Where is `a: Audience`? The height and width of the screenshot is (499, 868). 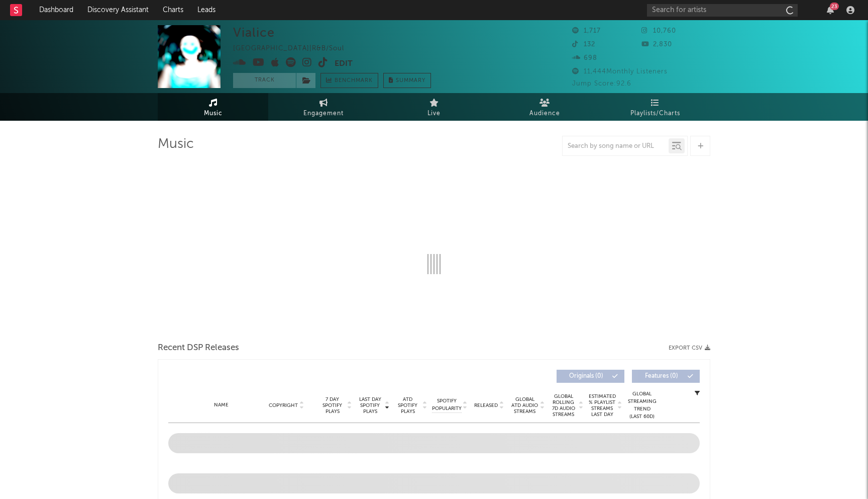
a: Audience is located at coordinates (545, 107).